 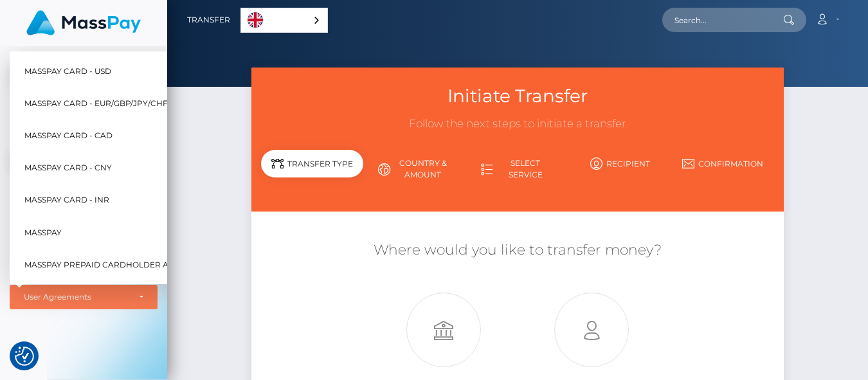 What do you see at coordinates (24, 356) in the screenshot?
I see `img: Revisit consent button` at bounding box center [24, 356].